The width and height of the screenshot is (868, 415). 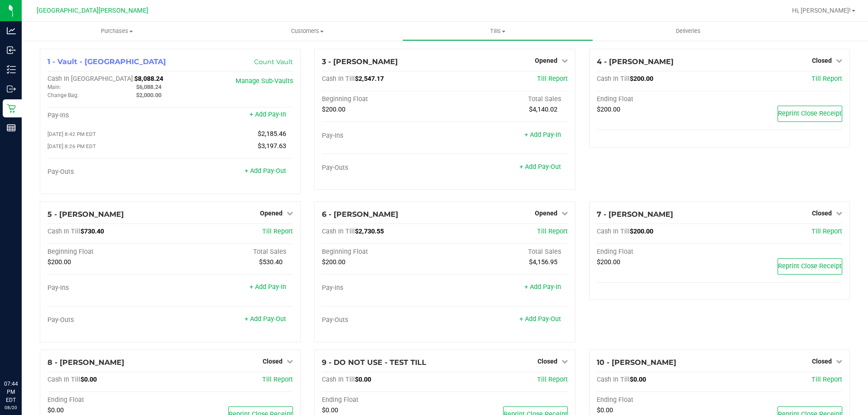 What do you see at coordinates (264, 81) in the screenshot?
I see `a: Manage Sub-Vaults` at bounding box center [264, 81].